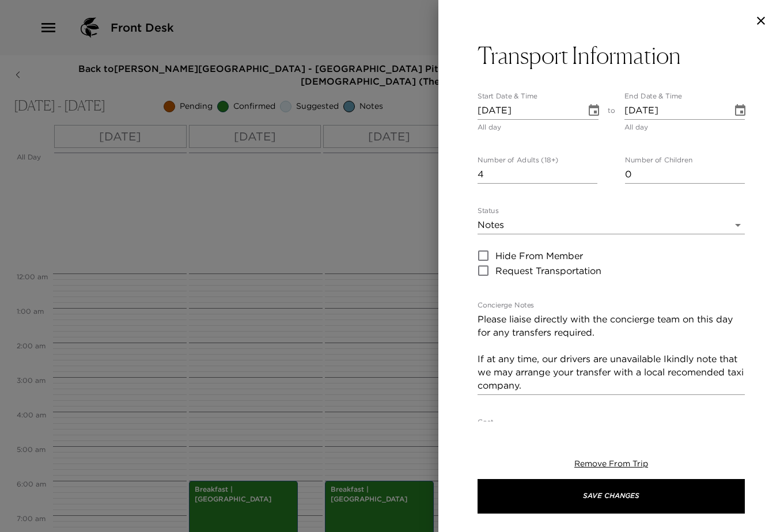 Image resolution: width=784 pixels, height=532 pixels. What do you see at coordinates (611, 353) in the screenshot?
I see `textarea: Please liaise directly with the concierge team on this day for any transfers required. If at any ...` at bounding box center [611, 353].